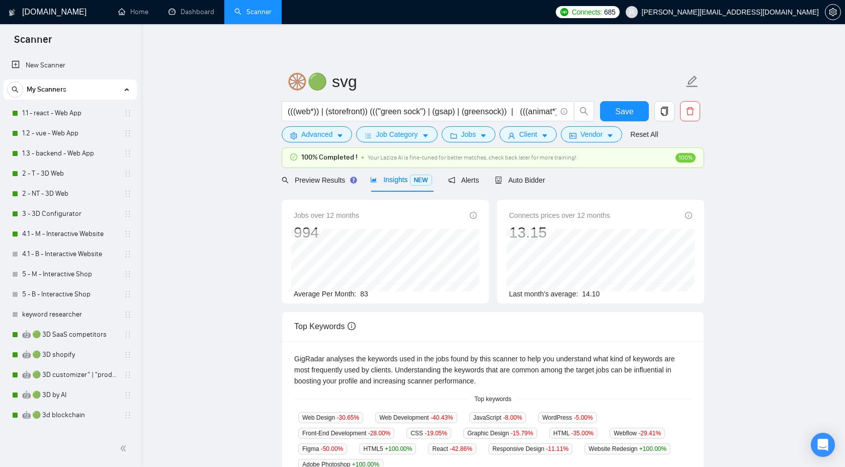 This screenshot has width=845, height=467. Describe the element at coordinates (387, 449) in the screenshot. I see `span: HTML5` at that location.